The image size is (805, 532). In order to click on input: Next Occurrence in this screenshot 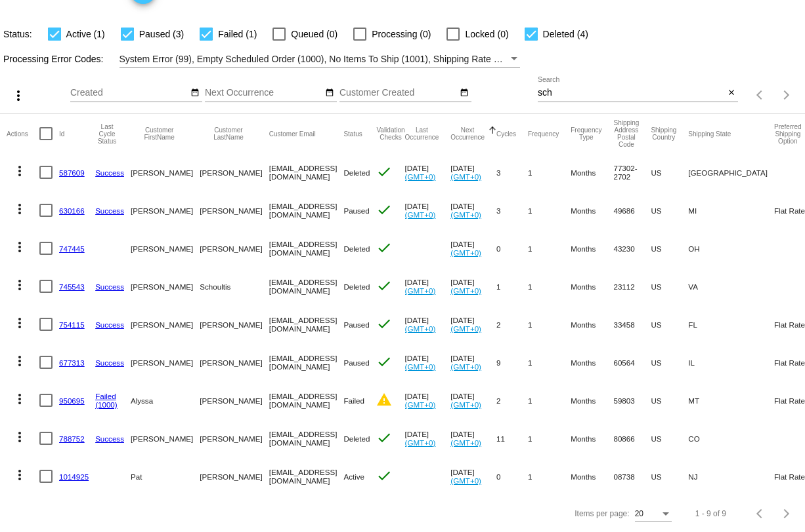, I will do `click(264, 93)`.